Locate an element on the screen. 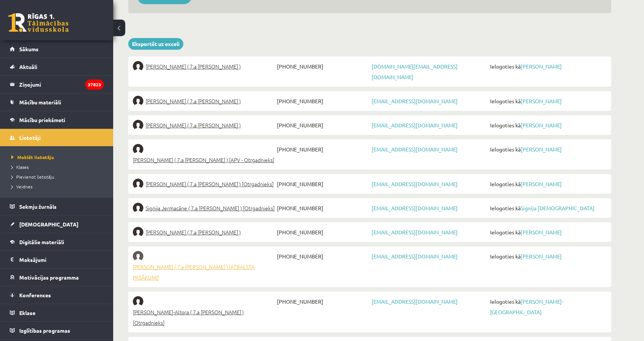 This screenshot has height=341, width=644. a: Klases is located at coordinates (58, 167).